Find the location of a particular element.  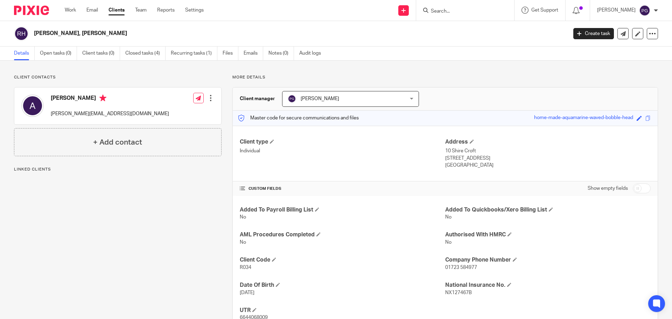

p: Linked clients is located at coordinates (118, 169).